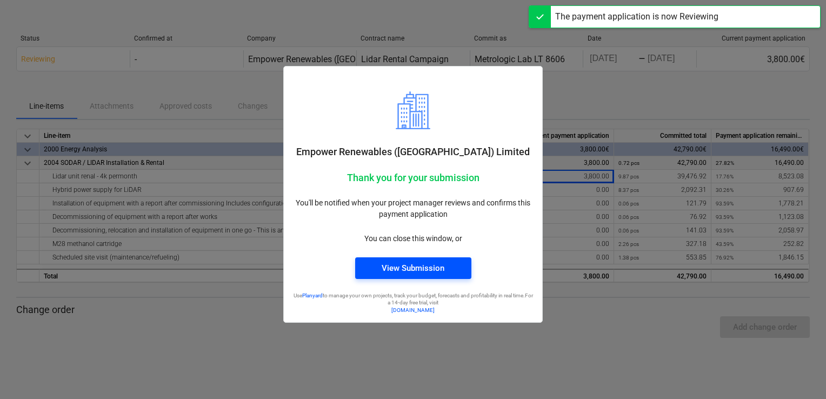  Describe the element at coordinates (413, 209) in the screenshot. I see `p: You'll be notified when your project manager reviews and confirms this payment application` at that location.